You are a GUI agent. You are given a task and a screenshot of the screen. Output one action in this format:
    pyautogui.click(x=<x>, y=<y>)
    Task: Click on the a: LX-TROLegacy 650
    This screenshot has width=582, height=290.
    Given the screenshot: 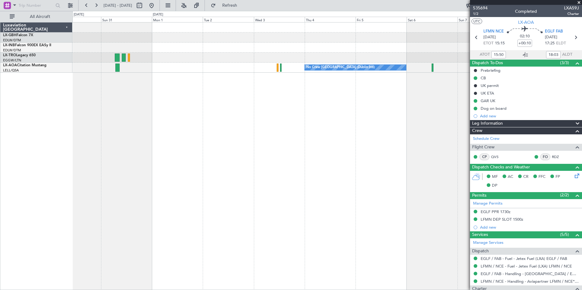 What is the action you would take?
    pyautogui.click(x=19, y=55)
    